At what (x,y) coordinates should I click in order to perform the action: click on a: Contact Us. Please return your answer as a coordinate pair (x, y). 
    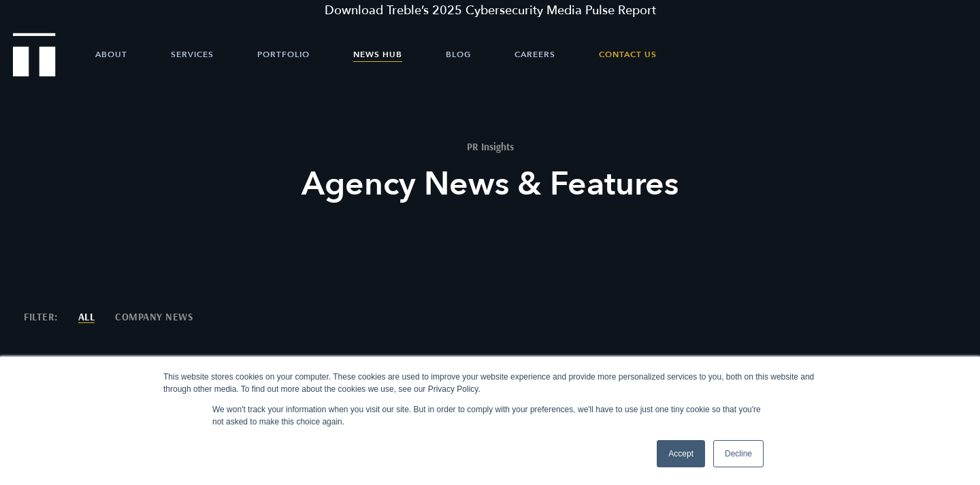
    Looking at the image, I should click on (627, 54).